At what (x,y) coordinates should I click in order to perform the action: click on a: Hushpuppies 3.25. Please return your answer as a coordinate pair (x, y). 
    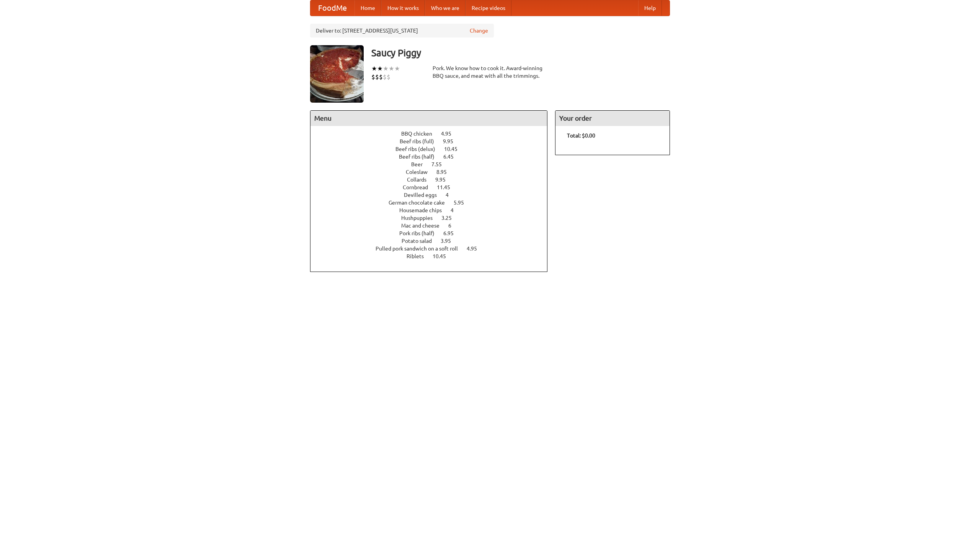
    Looking at the image, I should click on (433, 218).